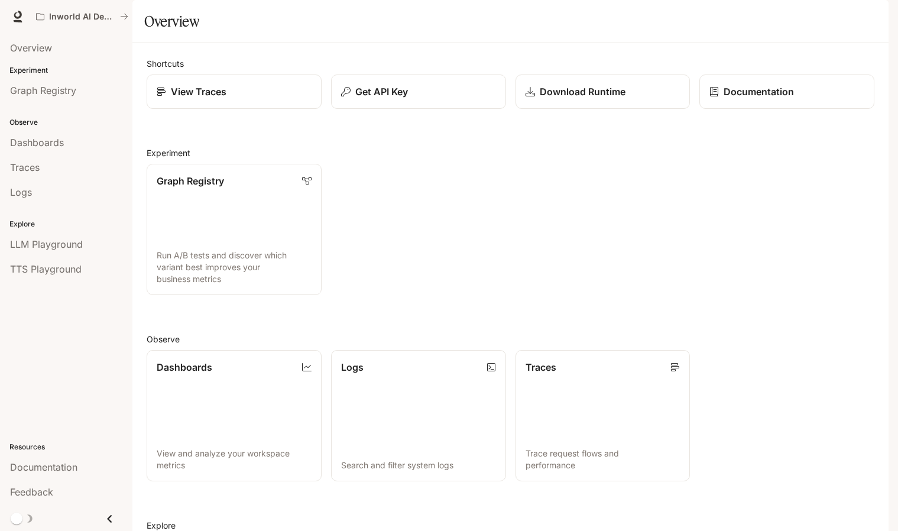 The image size is (898, 531). Describe the element at coordinates (510, 63) in the screenshot. I see `h2: Shortcuts` at that location.